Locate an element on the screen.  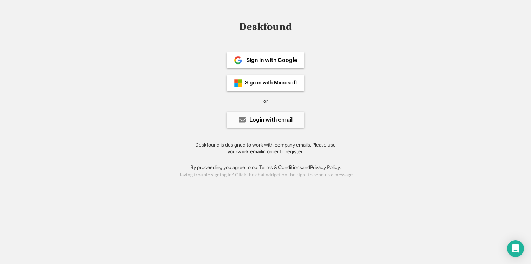
a: Privacy Policy. is located at coordinates (326, 168).